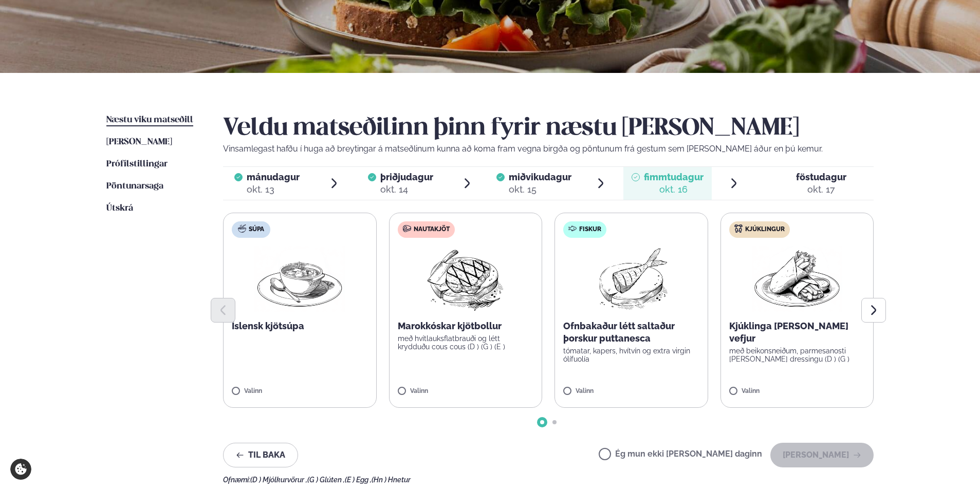 This screenshot has width=980, height=490. Describe the element at coordinates (549, 480) in the screenshot. I see `div: Ofnæmi:` at that location.